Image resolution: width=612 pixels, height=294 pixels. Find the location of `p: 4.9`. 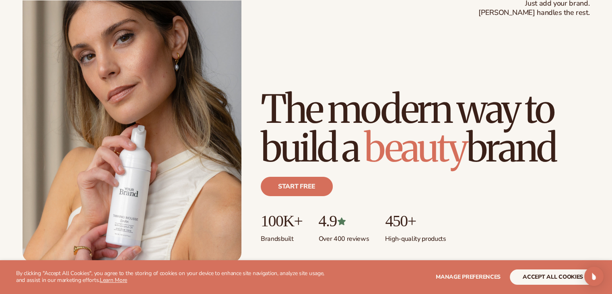

p: 4.9 is located at coordinates (344, 221).